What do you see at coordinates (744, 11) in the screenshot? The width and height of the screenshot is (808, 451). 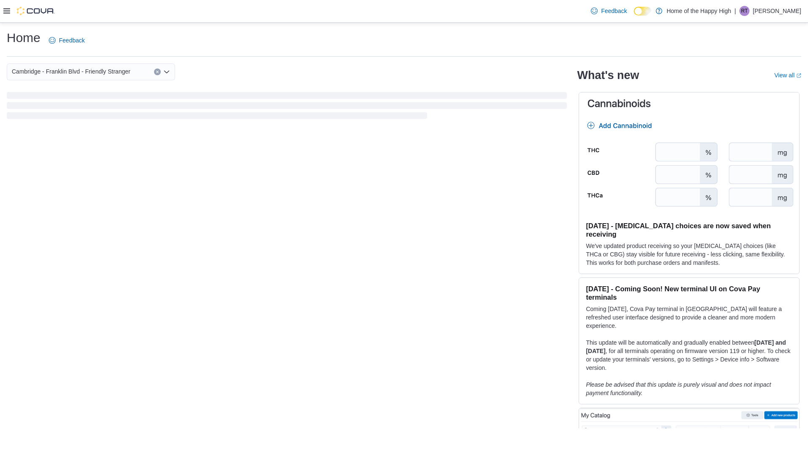 I see `span: RT` at bounding box center [744, 11].